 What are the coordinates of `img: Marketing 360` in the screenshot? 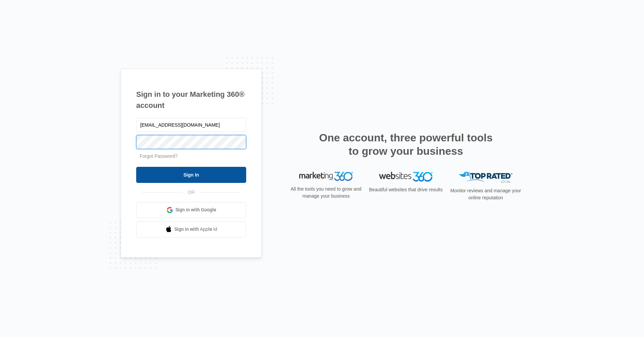 It's located at (326, 176).